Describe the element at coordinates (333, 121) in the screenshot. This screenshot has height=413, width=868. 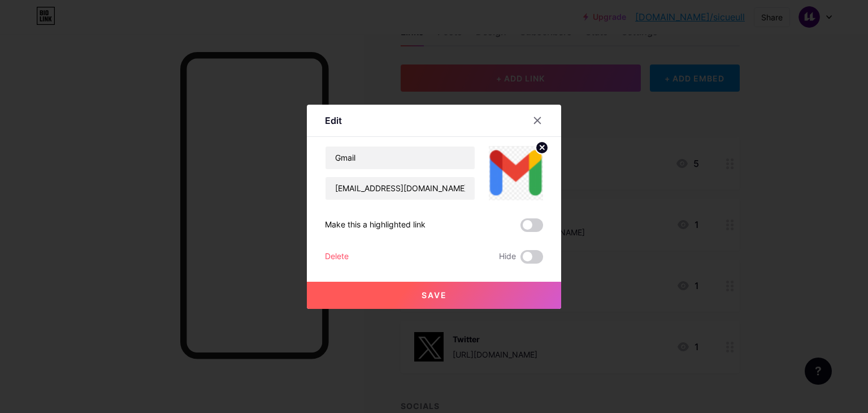
I see `div: Edit` at that location.